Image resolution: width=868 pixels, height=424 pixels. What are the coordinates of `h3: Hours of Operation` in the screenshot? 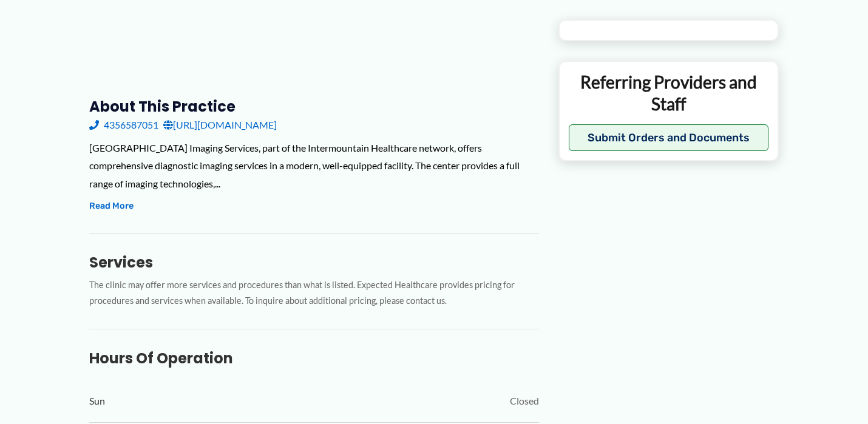 It's located at (314, 358).